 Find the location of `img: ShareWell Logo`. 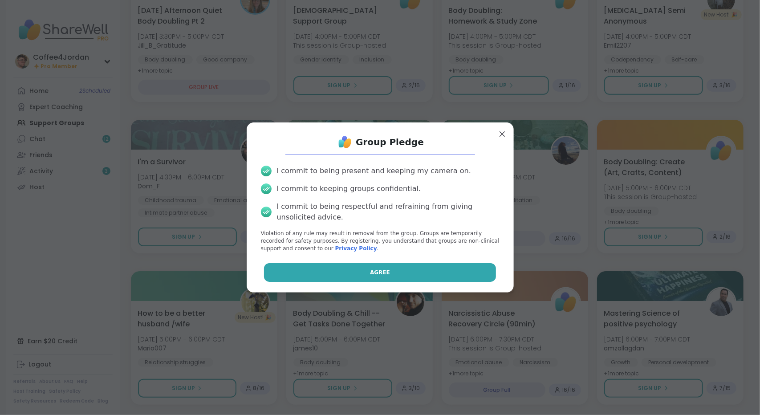

img: ShareWell Logo is located at coordinates (345, 142).